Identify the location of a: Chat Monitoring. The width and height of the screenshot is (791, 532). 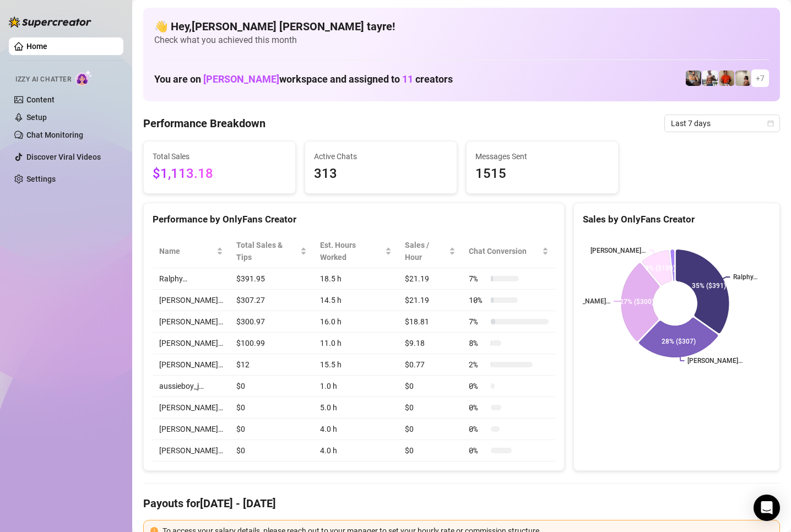
(54, 135).